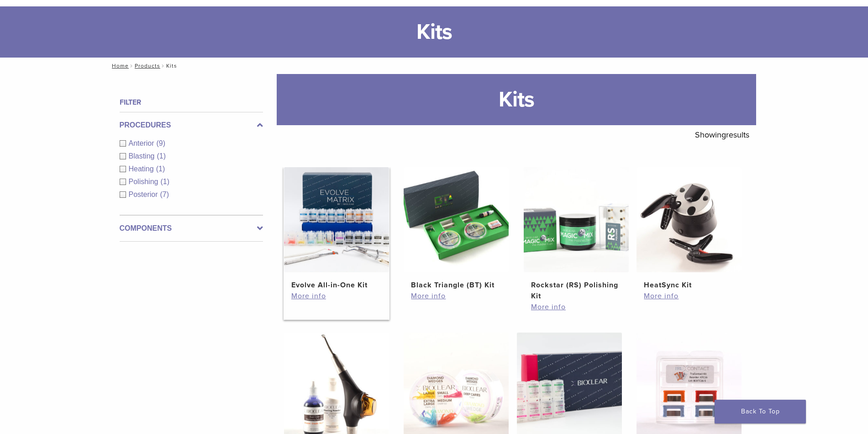 This screenshot has width=868, height=434. What do you see at coordinates (576, 234) in the screenshot?
I see `a: Rockstar (RS) Polishing KitRockstar (RS) Polishing Kit` at bounding box center [576, 234].